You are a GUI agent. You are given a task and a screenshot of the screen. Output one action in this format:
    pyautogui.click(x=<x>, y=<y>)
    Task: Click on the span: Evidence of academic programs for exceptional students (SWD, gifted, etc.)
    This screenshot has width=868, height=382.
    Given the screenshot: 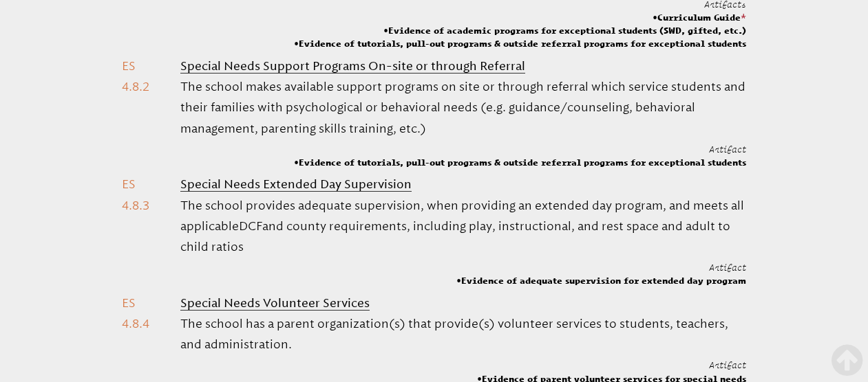 What is the action you would take?
    pyautogui.click(x=520, y=30)
    